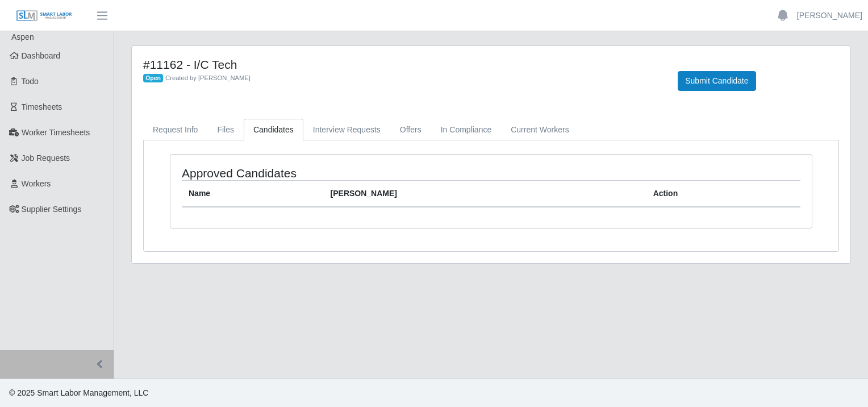 This screenshot has height=407, width=868. What do you see at coordinates (46, 158) in the screenshot?
I see `span: Job Requests` at bounding box center [46, 158].